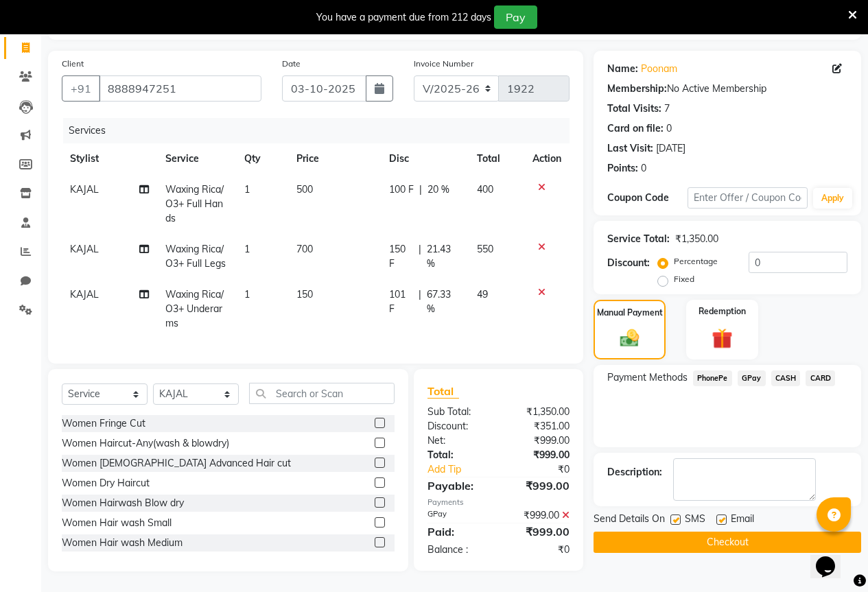  What do you see at coordinates (695, 261) in the screenshot?
I see `label: Percentage` at bounding box center [695, 261].